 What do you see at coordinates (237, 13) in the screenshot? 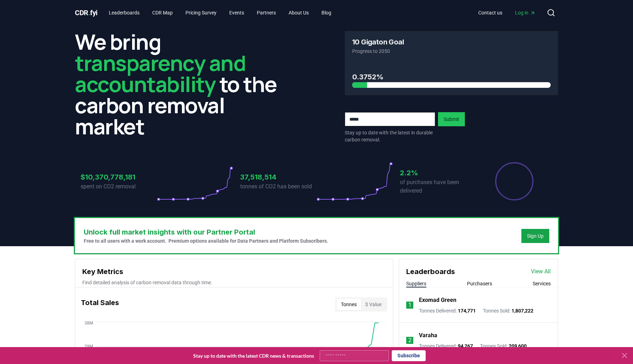
I see `a: Events` at bounding box center [237, 13].